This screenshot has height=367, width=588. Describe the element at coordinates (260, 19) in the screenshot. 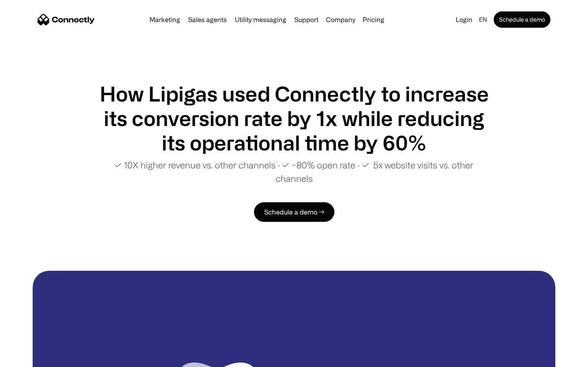

I see `a: Utility messaging` at that location.